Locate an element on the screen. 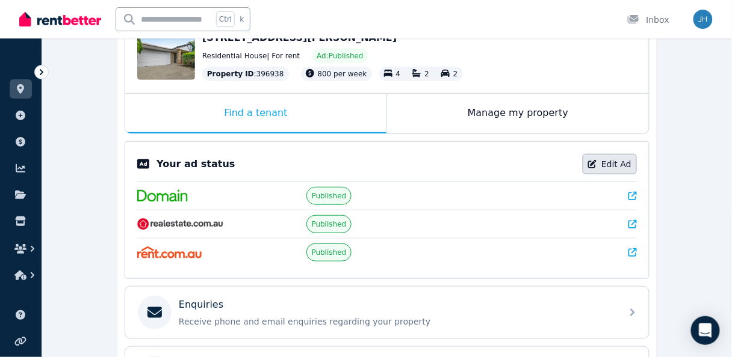  div: Manage my property is located at coordinates (517, 114).